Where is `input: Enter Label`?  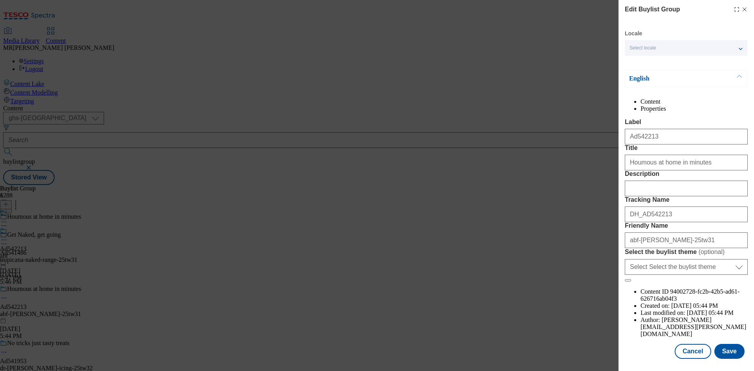 input: Enter Label is located at coordinates (686, 137).